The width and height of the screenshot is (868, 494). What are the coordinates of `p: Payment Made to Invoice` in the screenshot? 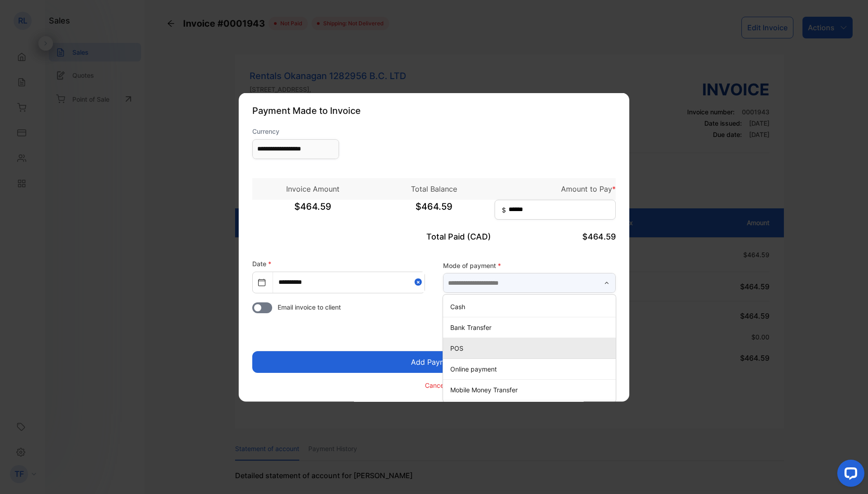 It's located at (434, 110).